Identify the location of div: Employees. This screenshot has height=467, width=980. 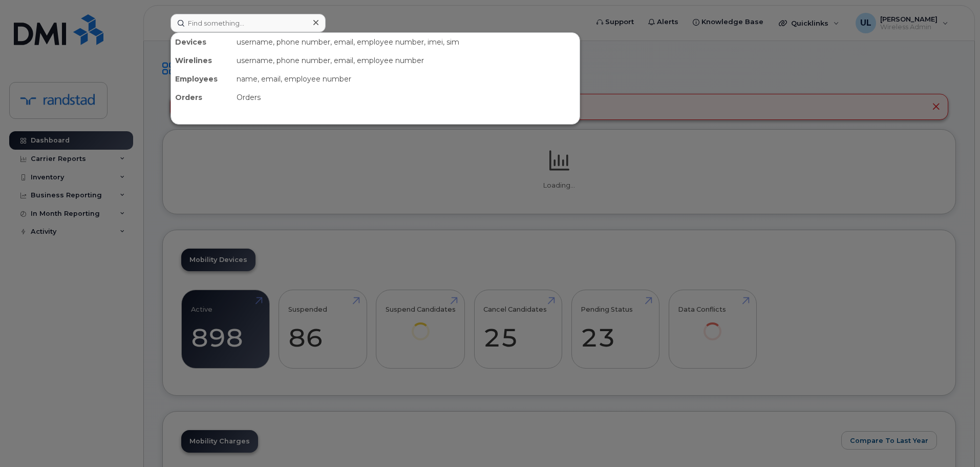
(202, 79).